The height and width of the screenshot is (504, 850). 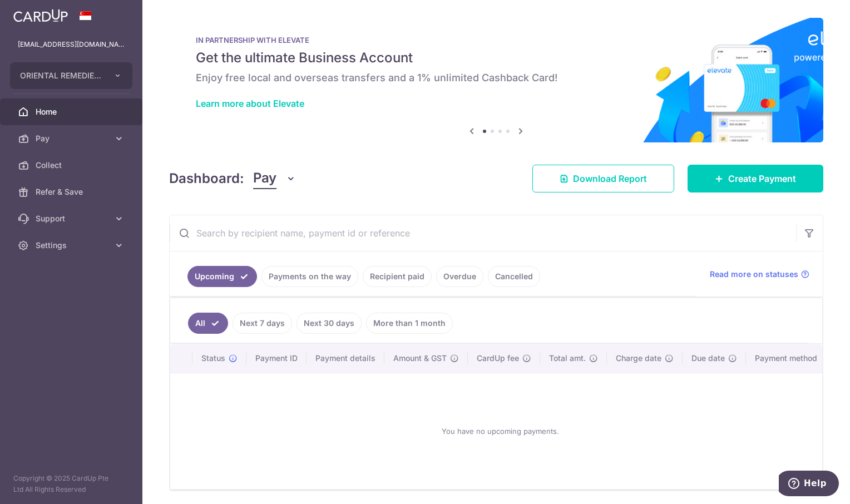 What do you see at coordinates (277, 358) in the screenshot?
I see `th: Payment ID` at bounding box center [277, 358].